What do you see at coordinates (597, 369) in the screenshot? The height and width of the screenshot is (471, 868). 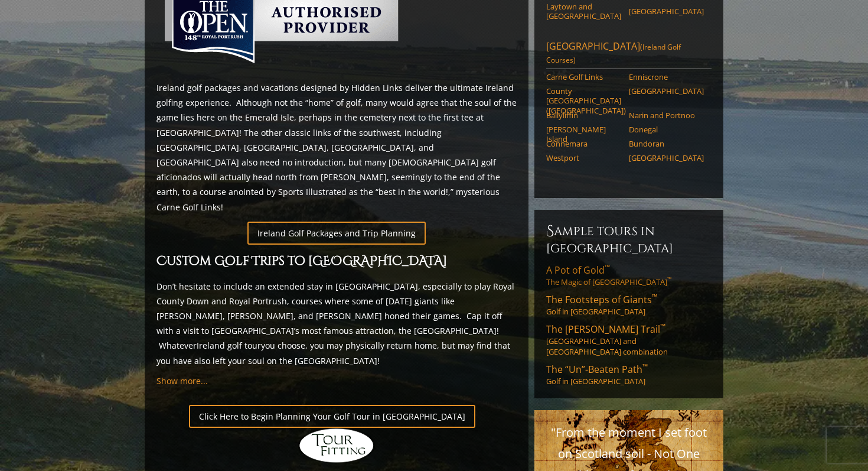 I see `span: The “Un”-Beaten Path` at bounding box center [597, 369].